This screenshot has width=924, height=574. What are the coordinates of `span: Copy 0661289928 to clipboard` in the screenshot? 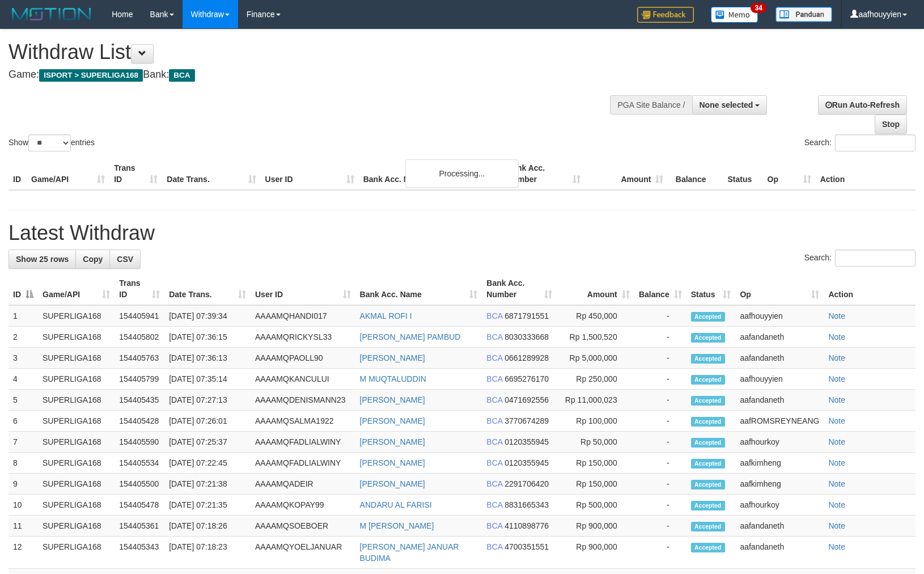 It's located at (526, 358).